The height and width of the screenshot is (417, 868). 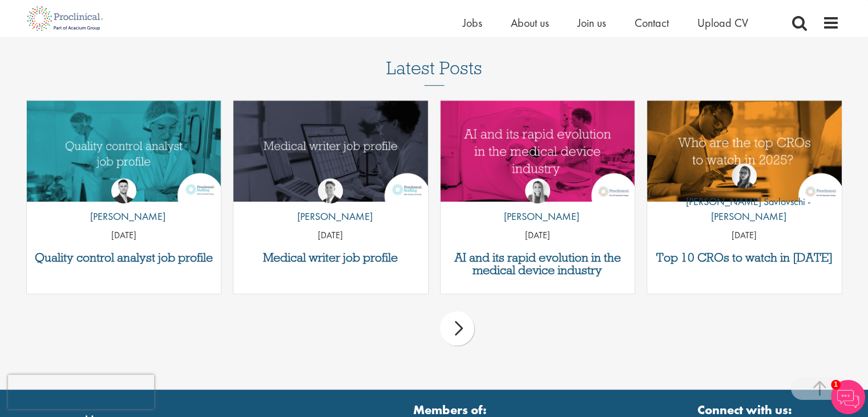 I want to click on h3: Medical writer job profile, so click(x=330, y=257).